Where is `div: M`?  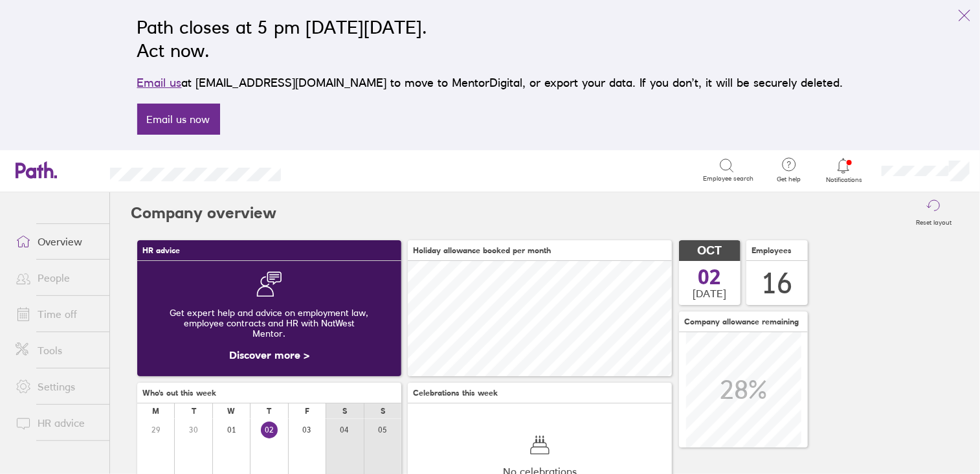 div: M is located at coordinates (155, 411).